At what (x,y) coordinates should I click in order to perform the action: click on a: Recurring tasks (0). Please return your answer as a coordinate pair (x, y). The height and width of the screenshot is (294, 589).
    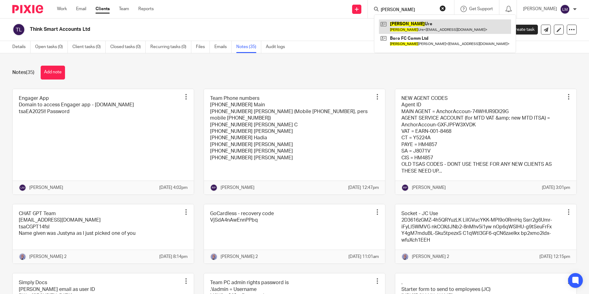
    Looking at the image, I should click on (171, 47).